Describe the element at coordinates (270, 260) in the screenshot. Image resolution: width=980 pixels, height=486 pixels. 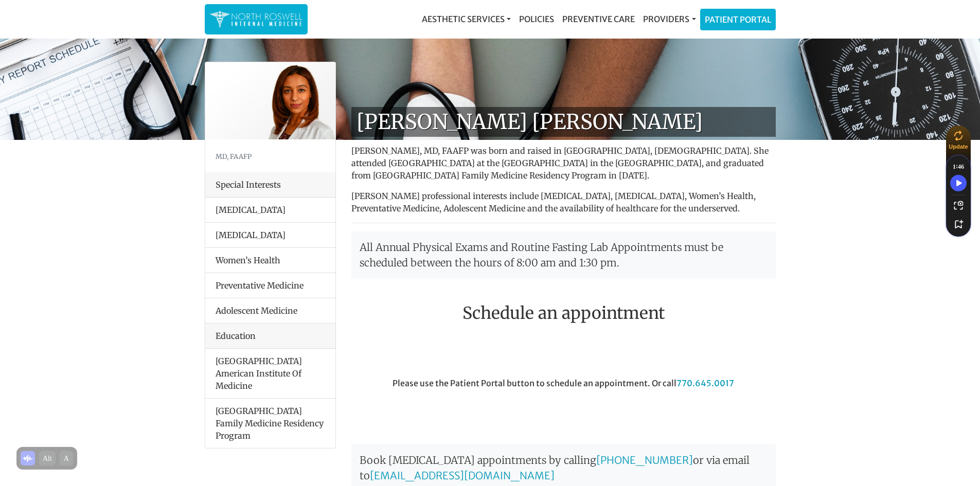
I see `li: Women’s Health` at that location.